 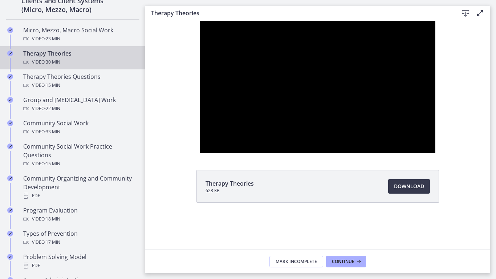 I want to click on div: Community Social Work, so click(x=80, y=127).